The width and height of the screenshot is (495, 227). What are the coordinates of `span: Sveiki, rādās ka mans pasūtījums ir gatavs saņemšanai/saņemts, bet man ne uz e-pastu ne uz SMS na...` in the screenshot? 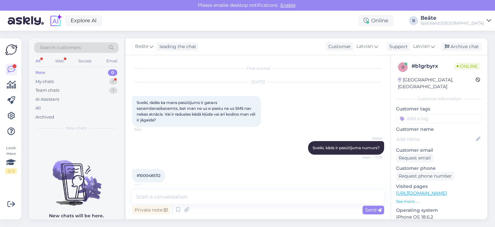 It's located at (196, 111).